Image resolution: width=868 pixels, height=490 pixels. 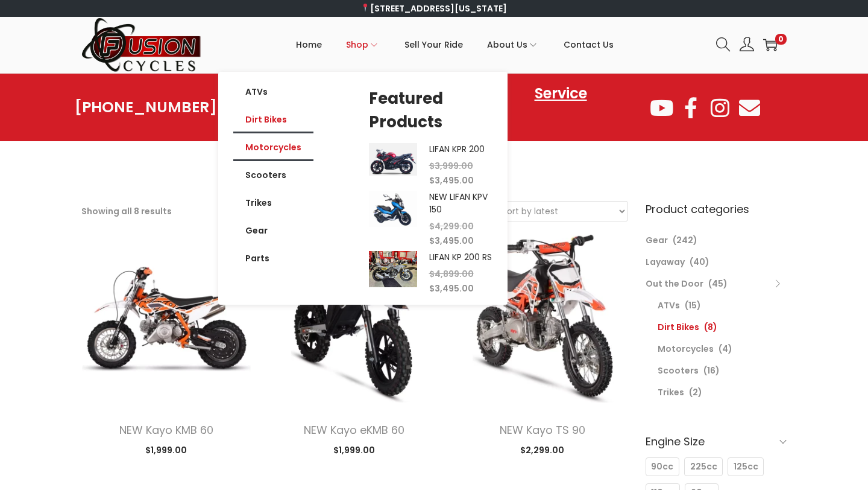 What do you see at coordinates (433, 44) in the screenshot?
I see `span: Sell Your Ride` at bounding box center [433, 44].